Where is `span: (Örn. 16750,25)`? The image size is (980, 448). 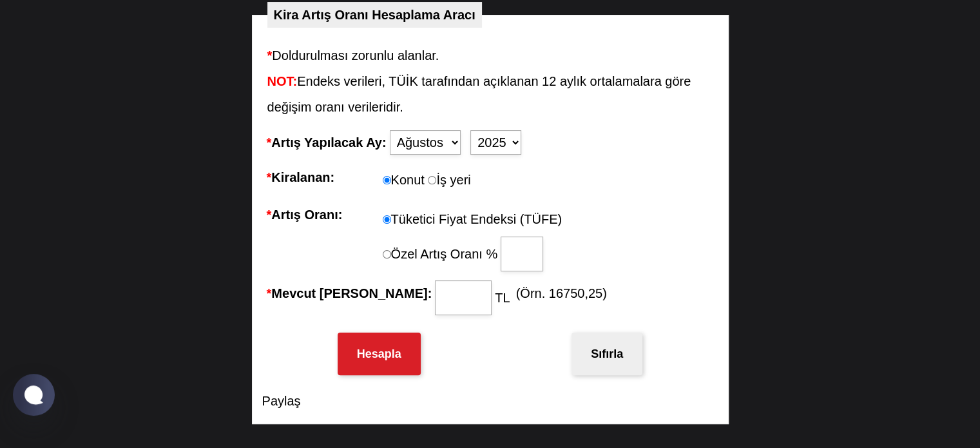 span: (Örn. 16750,25) is located at coordinates (560, 298).